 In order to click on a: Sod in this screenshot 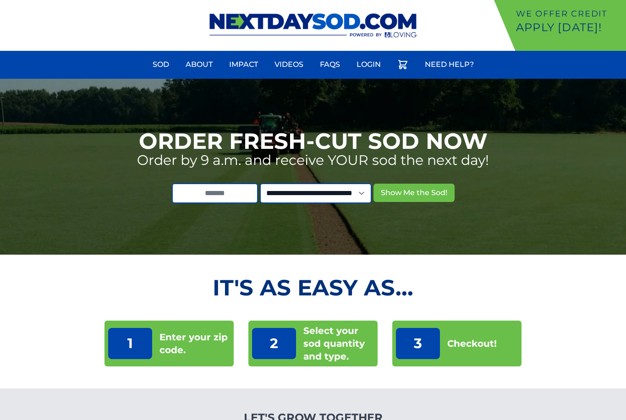, I will do `click(161, 65)`.